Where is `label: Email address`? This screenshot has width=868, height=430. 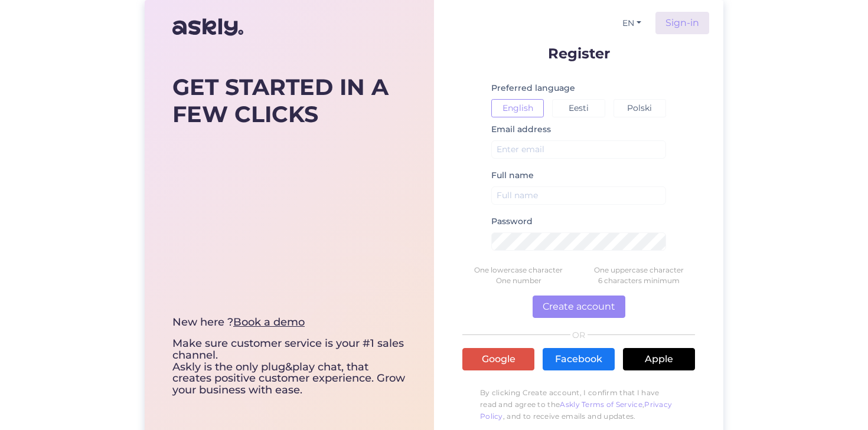
label: Email address is located at coordinates (521, 129).